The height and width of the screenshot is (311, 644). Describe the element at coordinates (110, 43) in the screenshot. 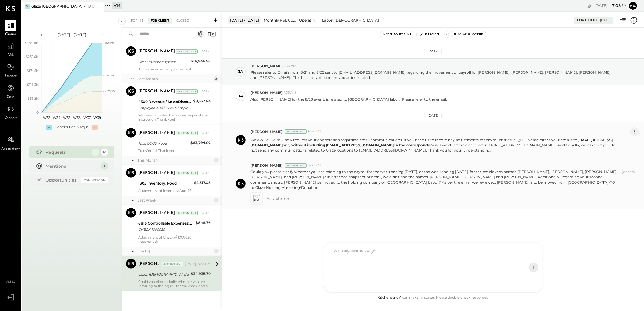

I see `text: Sales` at that location.